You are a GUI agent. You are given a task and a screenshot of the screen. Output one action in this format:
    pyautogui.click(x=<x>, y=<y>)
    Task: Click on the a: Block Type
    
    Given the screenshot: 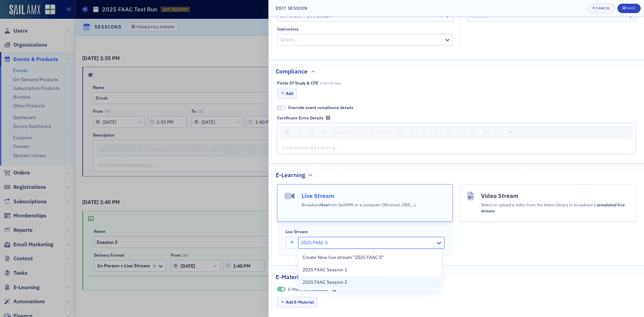 What is the action you would take?
    pyautogui.click(x=352, y=132)
    